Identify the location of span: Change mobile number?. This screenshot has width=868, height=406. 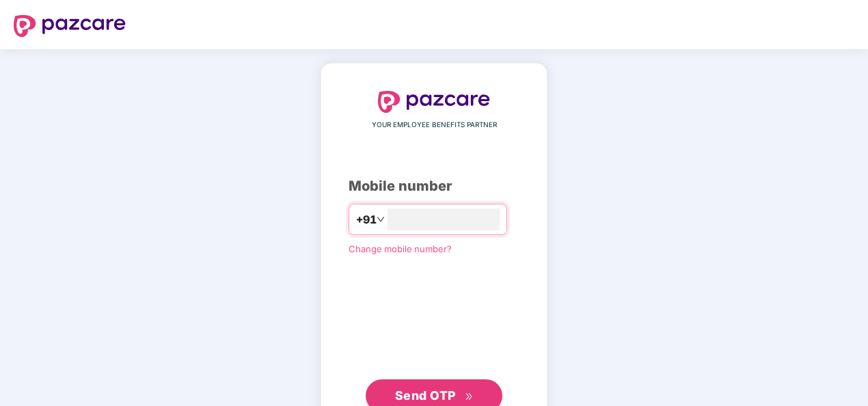
(400, 249).